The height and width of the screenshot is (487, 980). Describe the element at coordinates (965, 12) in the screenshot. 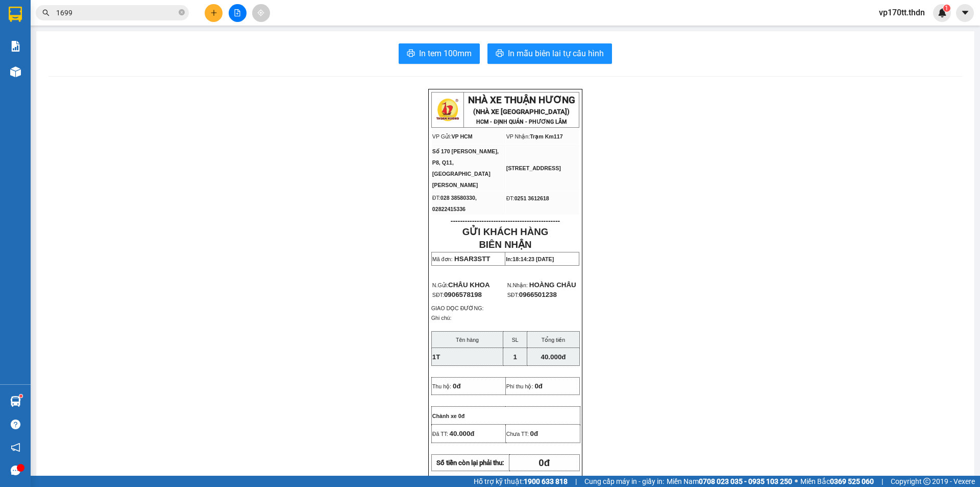

I see `span: caret-down` at that location.